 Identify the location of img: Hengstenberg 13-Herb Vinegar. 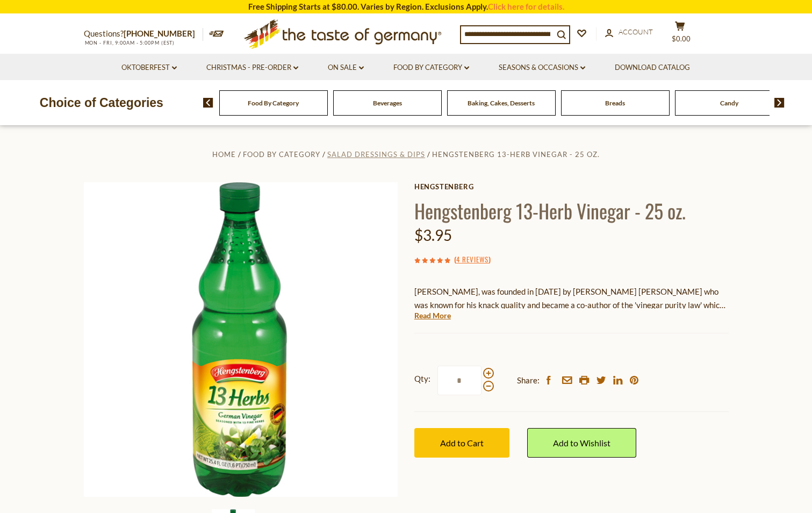
(240, 339).